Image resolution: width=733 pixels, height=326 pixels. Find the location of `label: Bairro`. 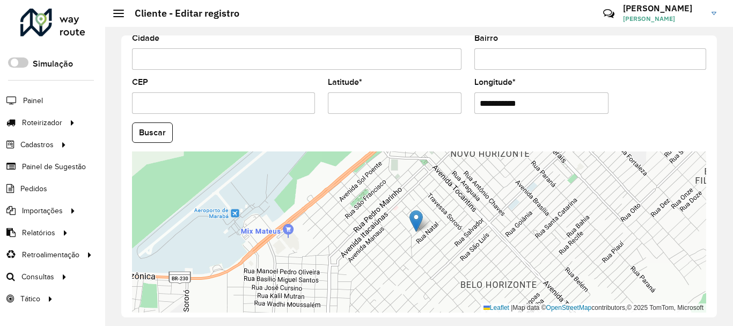

label: Bairro is located at coordinates (486, 38).